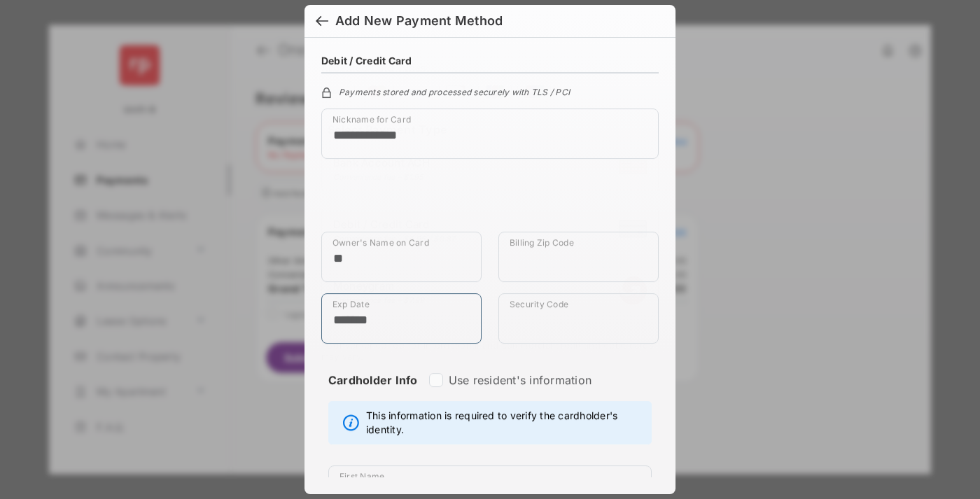 This screenshot has height=499, width=980. I want to click on span: This information is required to verify the cardholder's identity., so click(505, 423).